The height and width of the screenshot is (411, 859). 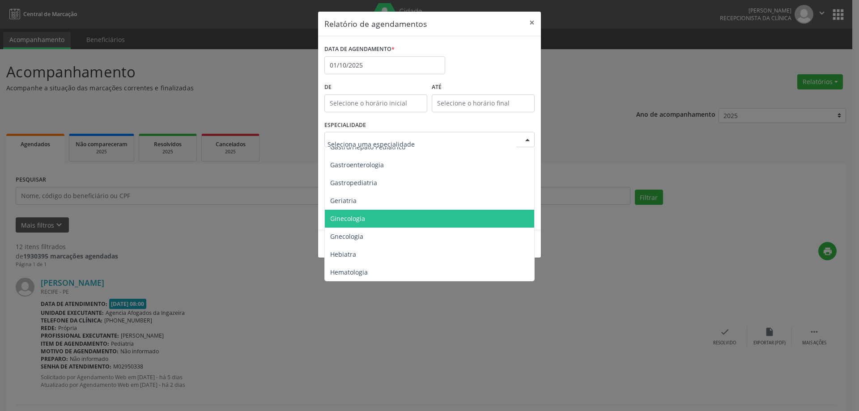 I want to click on span: Gastroenterologia, so click(x=357, y=165).